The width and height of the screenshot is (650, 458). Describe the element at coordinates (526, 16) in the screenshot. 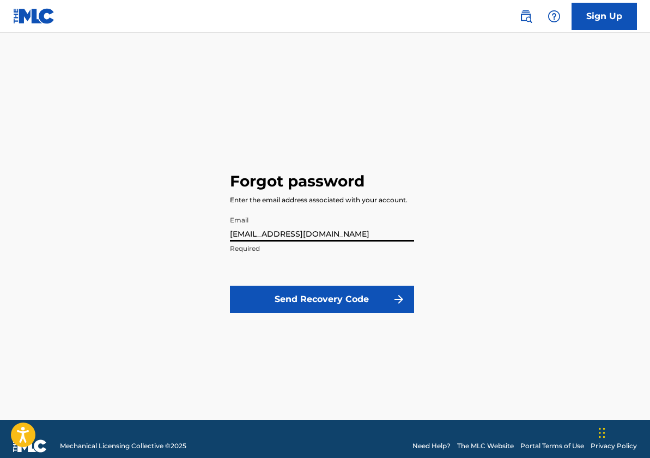

I see `a: Public Search` at that location.